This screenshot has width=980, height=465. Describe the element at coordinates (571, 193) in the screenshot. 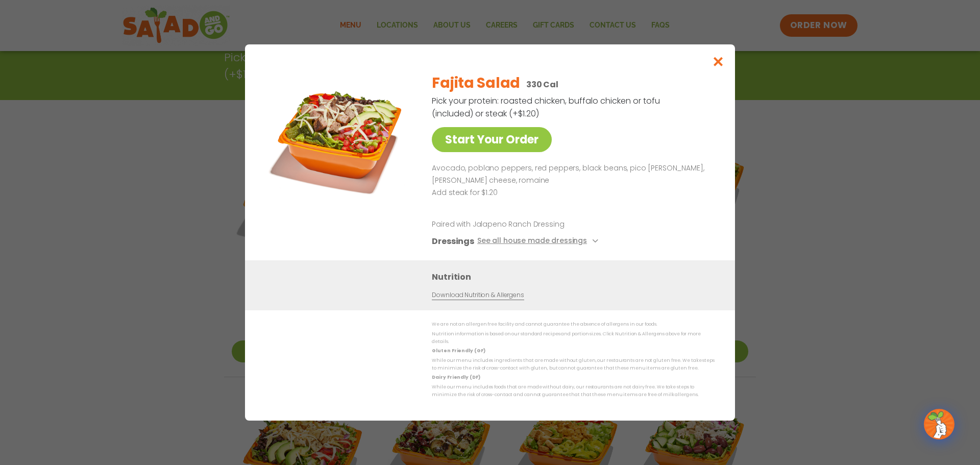

I see `p: Add steak for $1.20` at that location.